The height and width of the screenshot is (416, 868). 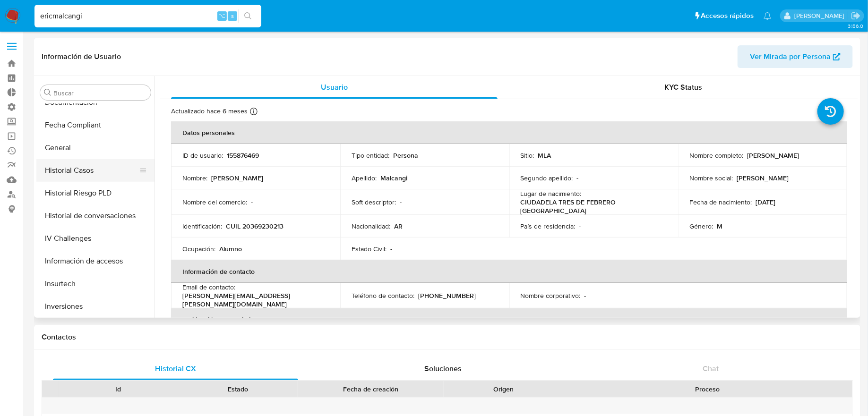 What do you see at coordinates (527, 155) in the screenshot?
I see `p: Sitio :` at bounding box center [527, 155].